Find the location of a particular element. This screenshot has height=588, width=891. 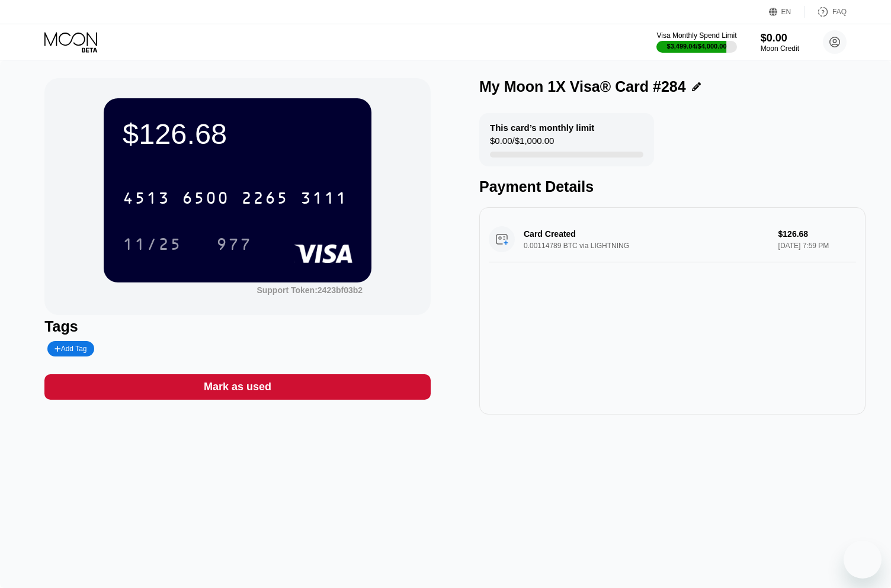

div: Tags is located at coordinates (238, 326).